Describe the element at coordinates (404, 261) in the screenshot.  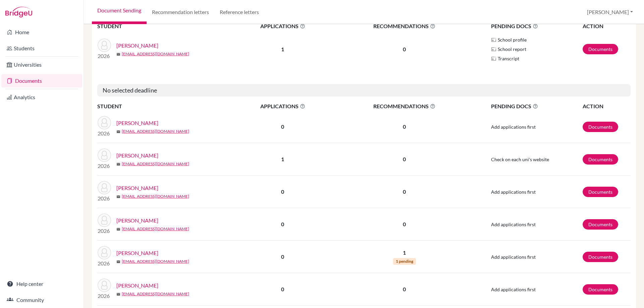
I see `span: 1 pending` at that location.